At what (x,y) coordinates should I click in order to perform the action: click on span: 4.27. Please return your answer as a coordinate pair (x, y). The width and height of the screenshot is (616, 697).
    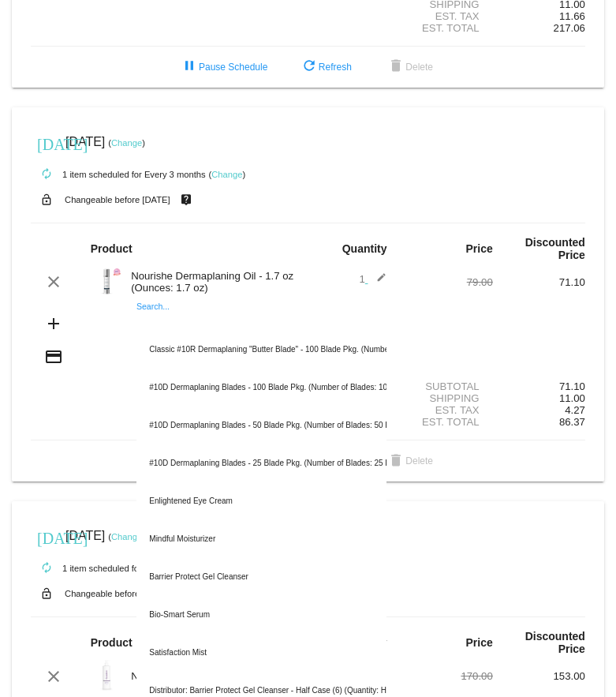
    Looking at the image, I should click on (575, 409).